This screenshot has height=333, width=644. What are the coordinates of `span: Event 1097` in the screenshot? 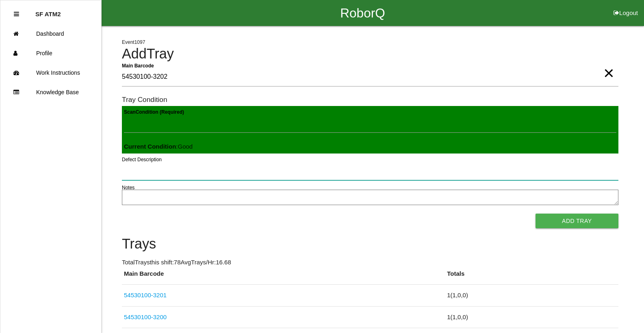 It's located at (133, 42).